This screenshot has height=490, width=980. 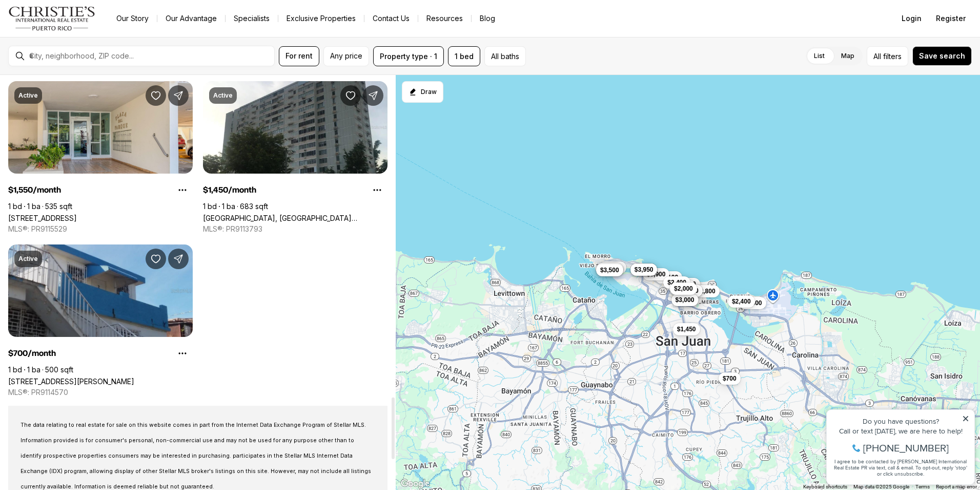 I want to click on a: New Center Plaza RIO PIEDRAS, SAN JUAN PR, 00918, so click(x=295, y=217).